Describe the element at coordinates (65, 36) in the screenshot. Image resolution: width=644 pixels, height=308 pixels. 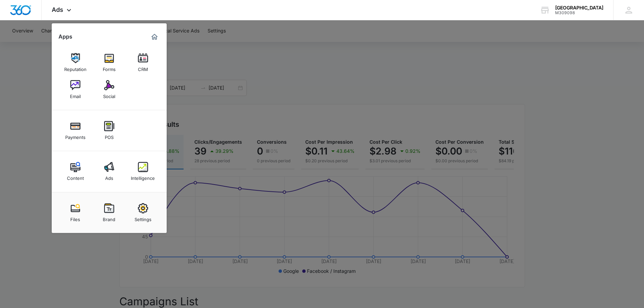
I see `h2: Apps` at that location.